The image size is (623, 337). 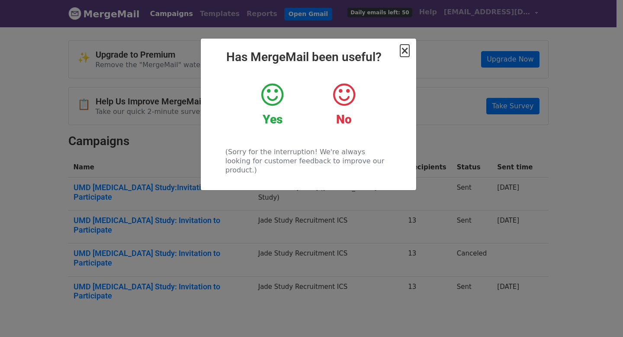 I want to click on div: Chat Widget, so click(x=601, y=316).